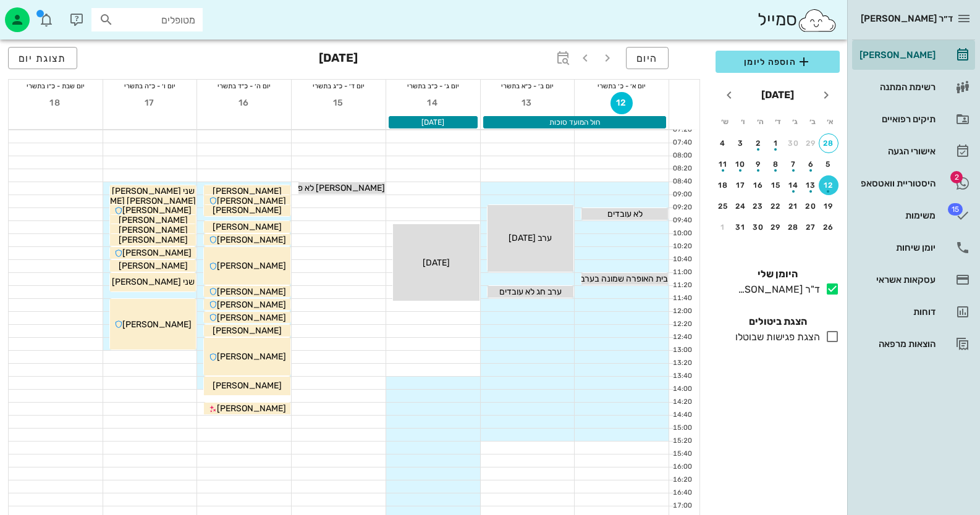 This screenshot has width=980, height=515. Describe the element at coordinates (913, 248) in the screenshot. I see `a: יומן שיחות` at that location.